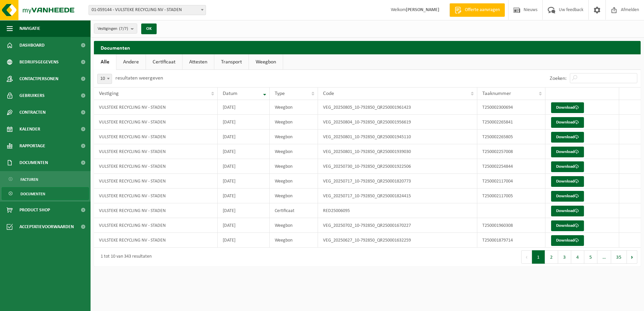  What do you see at coordinates (328, 94) in the screenshot?
I see `span: Code` at bounding box center [328, 94].